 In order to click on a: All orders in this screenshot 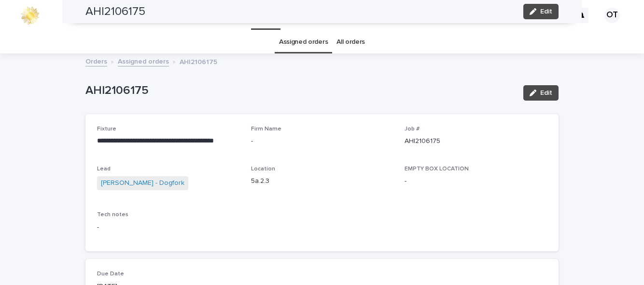, I will do `click(351, 42)`.